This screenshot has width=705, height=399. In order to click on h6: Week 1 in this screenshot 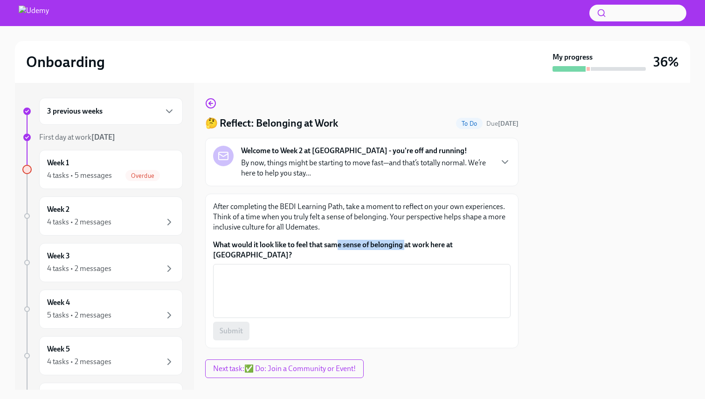, I will do `click(58, 163)`.